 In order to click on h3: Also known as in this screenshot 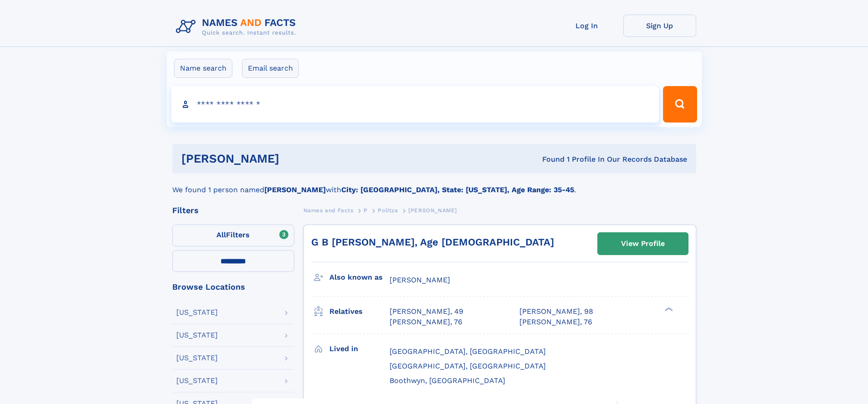, I will do `click(359, 277)`.